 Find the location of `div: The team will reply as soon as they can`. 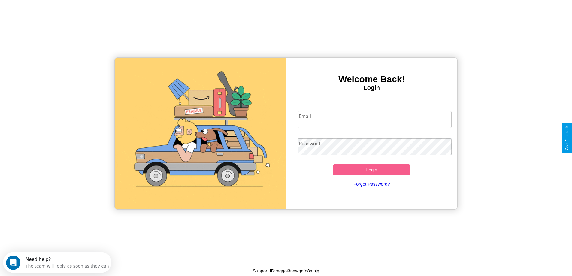

div: The team will reply as soon as they can is located at coordinates (64, 13).